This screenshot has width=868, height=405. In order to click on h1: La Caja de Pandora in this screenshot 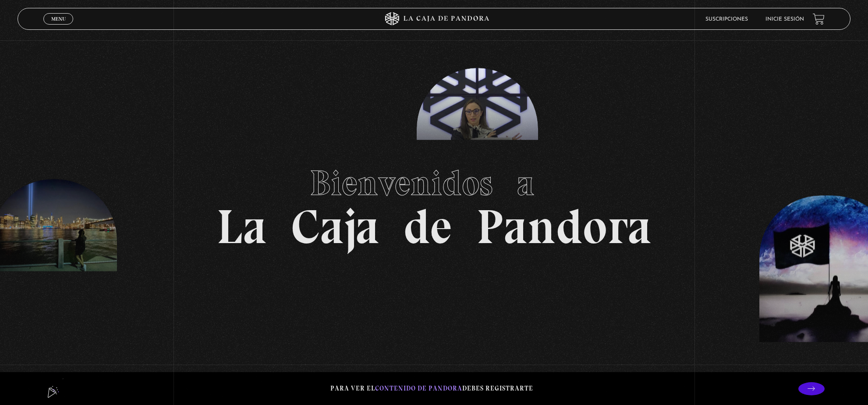, I will do `click(434, 202)`.